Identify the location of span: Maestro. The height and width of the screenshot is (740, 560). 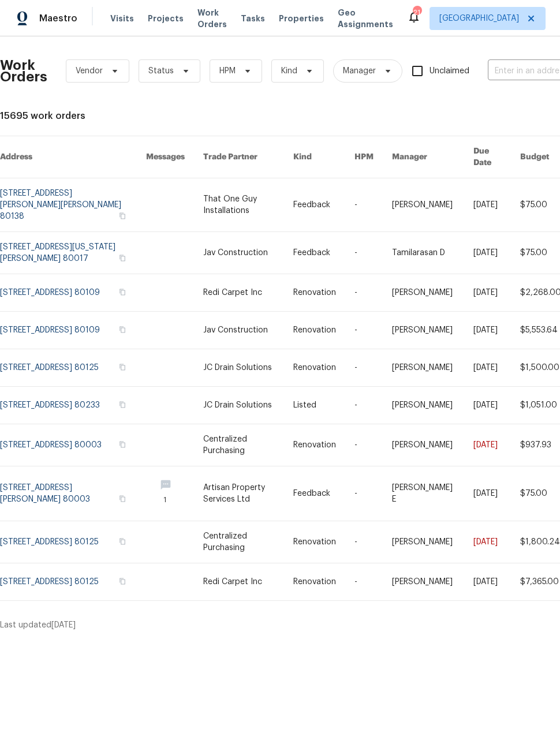
(58, 18).